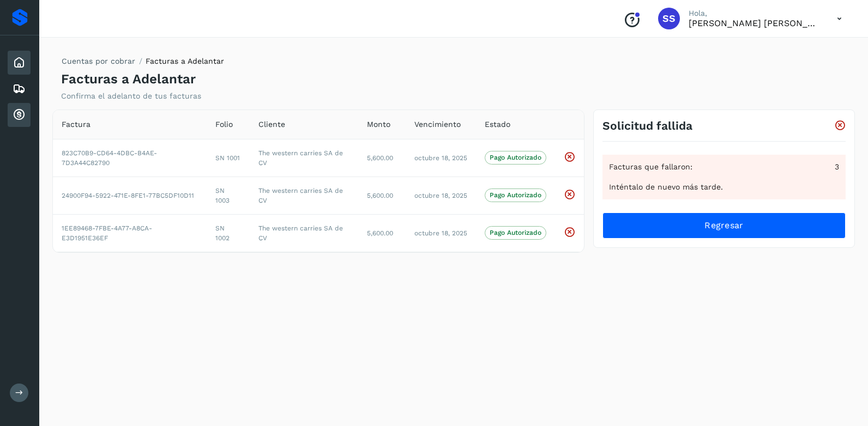  Describe the element at coordinates (647, 125) in the screenshot. I see `h3: Solicitud fallida` at that location.